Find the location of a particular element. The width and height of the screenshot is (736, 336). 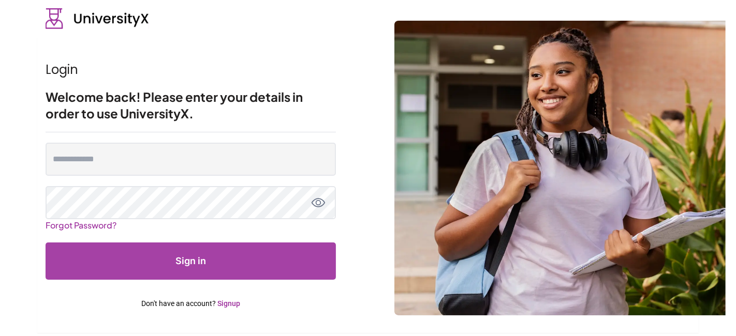

h2: Welcome back! Please enter your details in order to use UniversityX. is located at coordinates (190, 105).